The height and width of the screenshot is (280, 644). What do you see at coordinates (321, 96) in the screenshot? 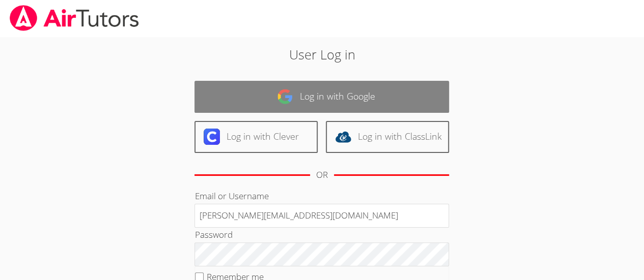
I see `a: Log in with Google` at bounding box center [321, 96].